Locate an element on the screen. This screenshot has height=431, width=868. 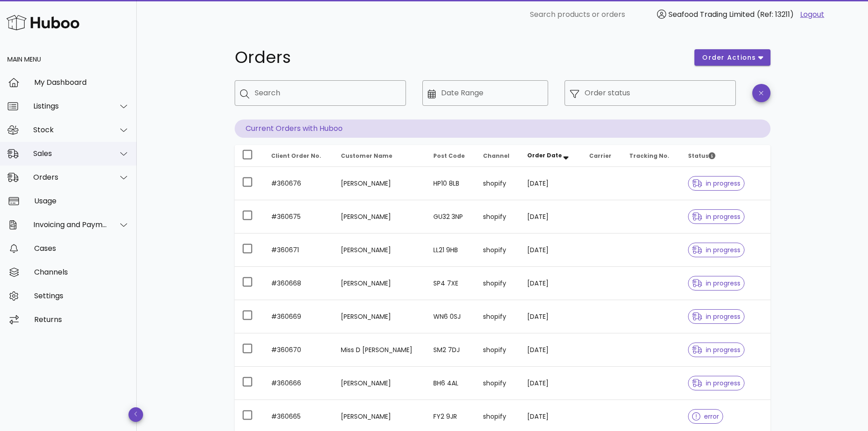
span: error is located at coordinates (705, 416).